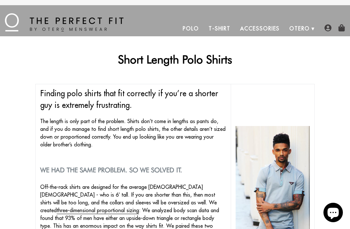  What do you see at coordinates (299, 29) in the screenshot?
I see `a: Otero` at bounding box center [299, 29].